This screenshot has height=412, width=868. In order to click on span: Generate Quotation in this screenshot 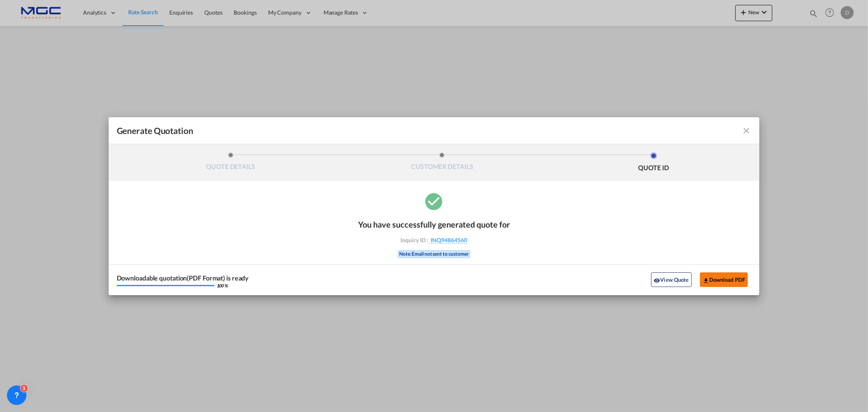, I will do `click(155, 131)`.